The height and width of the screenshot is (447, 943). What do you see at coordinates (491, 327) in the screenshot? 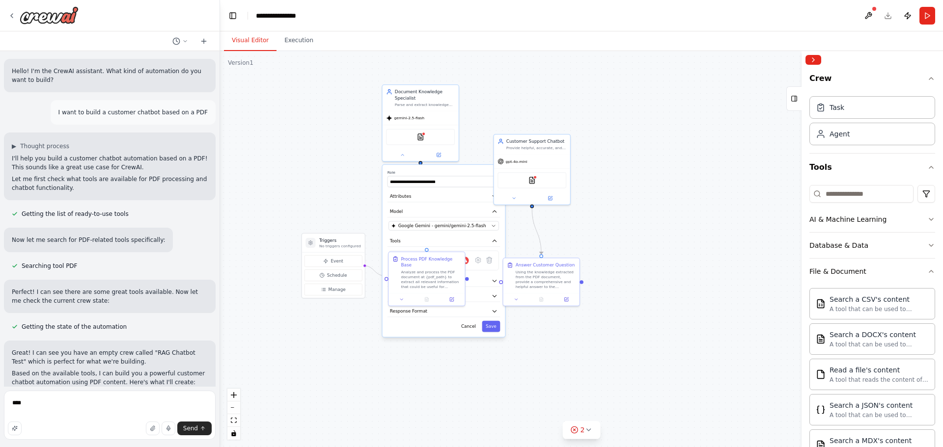
I see `button: Save` at bounding box center [491, 327].